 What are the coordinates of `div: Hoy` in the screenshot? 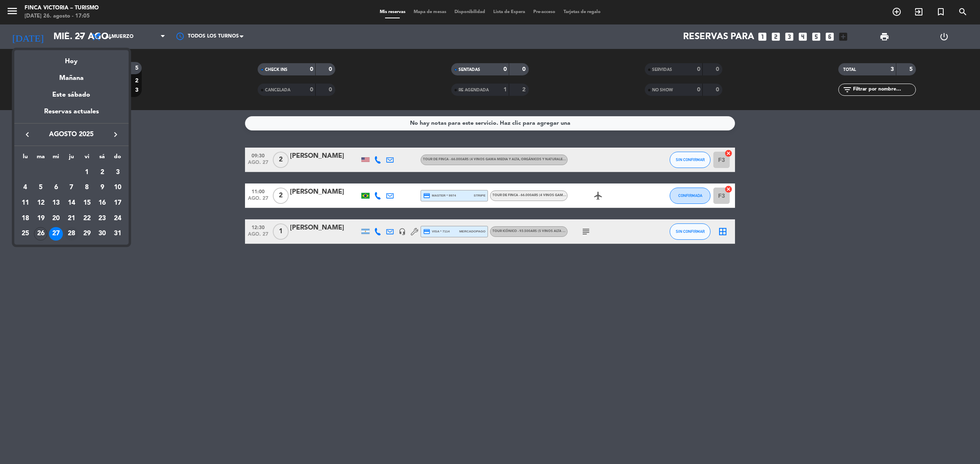 It's located at (72, 59).